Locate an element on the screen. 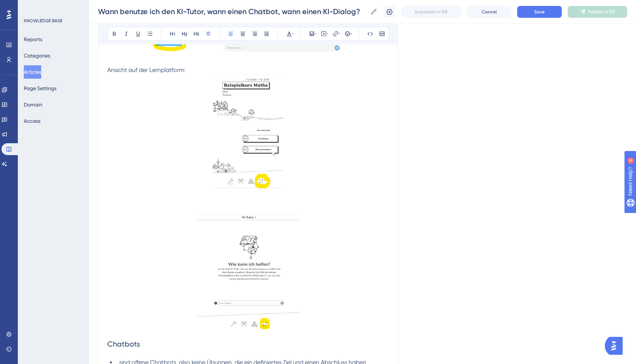 This screenshot has width=636, height=364. span: Need Help? is located at coordinates (32, 6).